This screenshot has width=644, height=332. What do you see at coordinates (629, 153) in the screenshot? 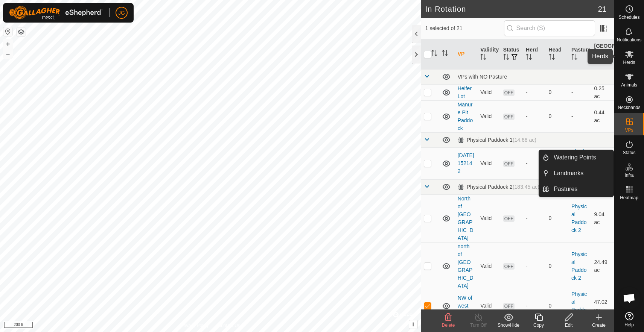
I see `span: Status` at bounding box center [629, 153].